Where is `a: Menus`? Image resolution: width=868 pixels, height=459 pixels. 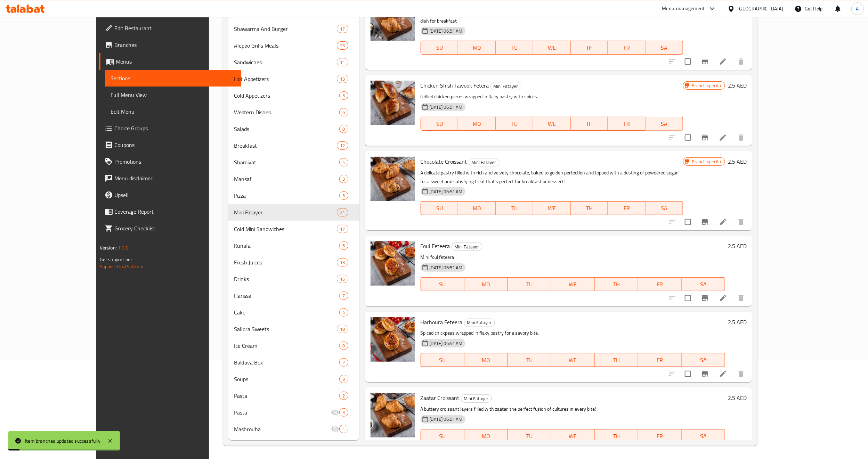 a: Menus is located at coordinates (170, 62).